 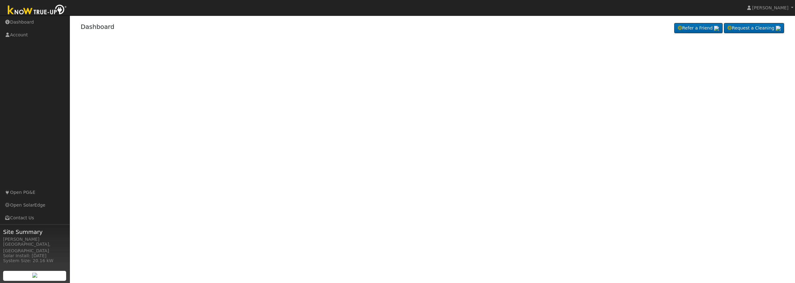 I want to click on a: Dashboard, so click(x=97, y=27).